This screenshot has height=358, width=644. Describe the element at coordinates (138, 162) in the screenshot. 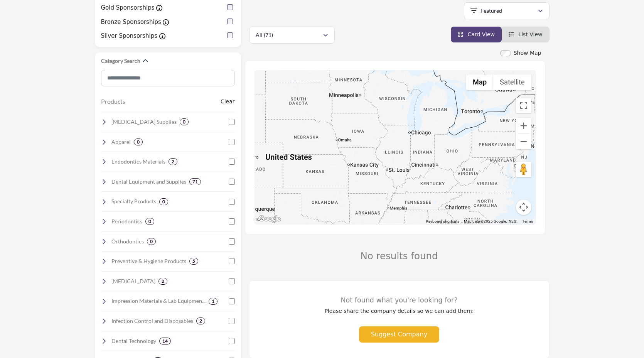

I see `h4: Endodontics Materials: Supplies for root canal treatments, including sealers, files, and obturati...` at that location.